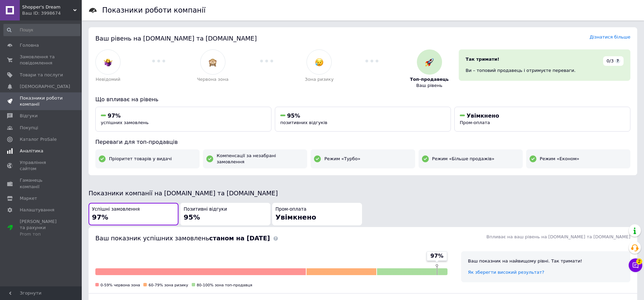  What do you see at coordinates (182, 238) in the screenshot?
I see `span: Ваш показник успішних замовлень` at bounding box center [182, 238].